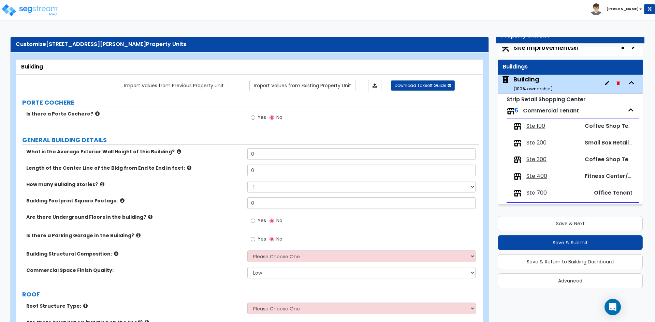  Describe the element at coordinates (527, 84) in the screenshot. I see `span: Building` at that location.